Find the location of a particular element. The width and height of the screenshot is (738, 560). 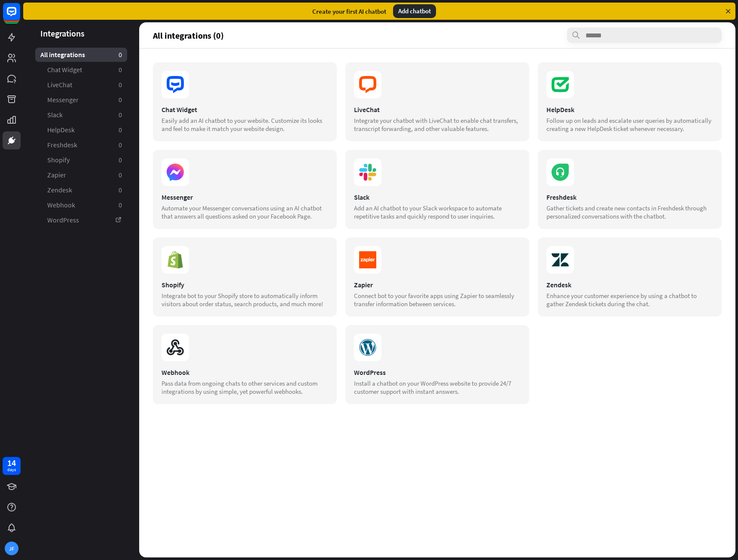

div: Webhook is located at coordinates (245, 372).